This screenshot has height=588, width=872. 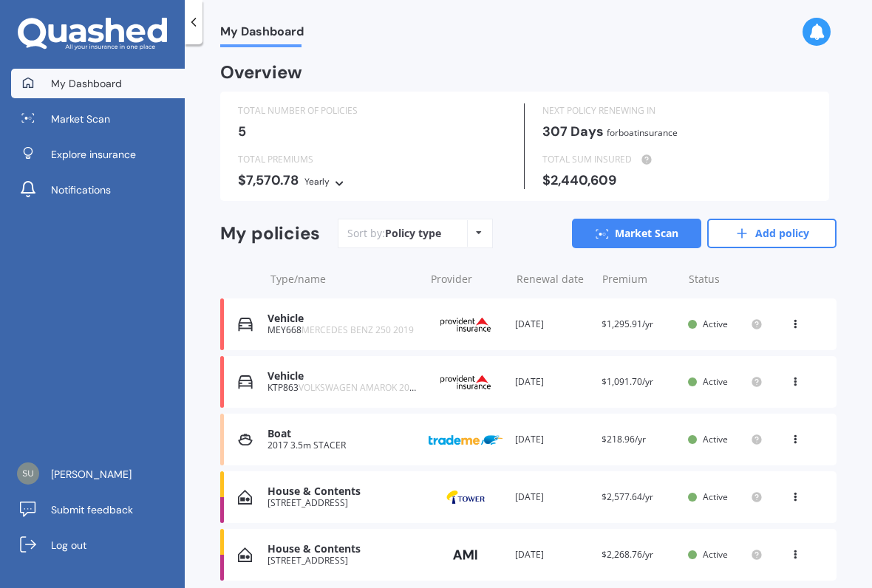 What do you see at coordinates (628, 381) in the screenshot?
I see `span: $1,091.70/yr` at bounding box center [628, 381].